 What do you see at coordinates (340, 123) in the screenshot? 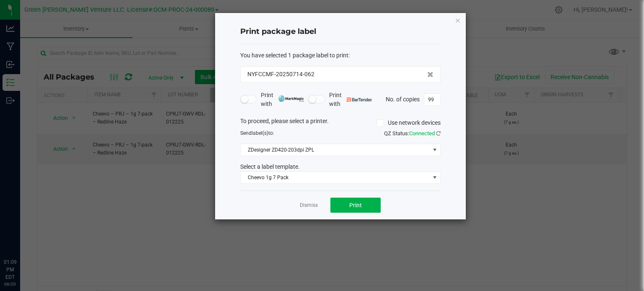
I see `div: To proceed, please select a printer.` at bounding box center [340, 123].